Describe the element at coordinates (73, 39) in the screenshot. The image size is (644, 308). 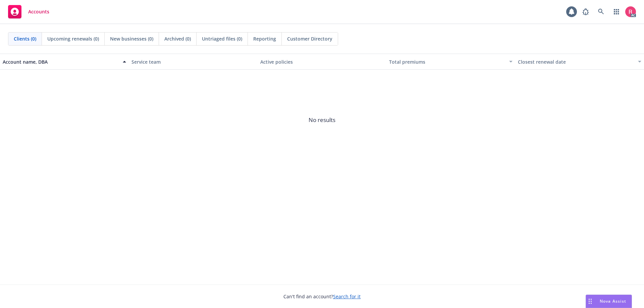
I see `span: Upcoming renewals (0)` at that location.